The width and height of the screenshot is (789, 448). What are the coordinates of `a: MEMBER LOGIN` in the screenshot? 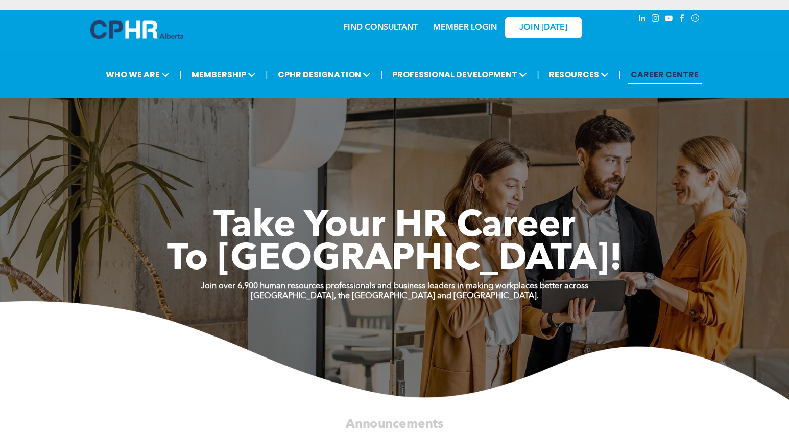 It's located at (465, 28).